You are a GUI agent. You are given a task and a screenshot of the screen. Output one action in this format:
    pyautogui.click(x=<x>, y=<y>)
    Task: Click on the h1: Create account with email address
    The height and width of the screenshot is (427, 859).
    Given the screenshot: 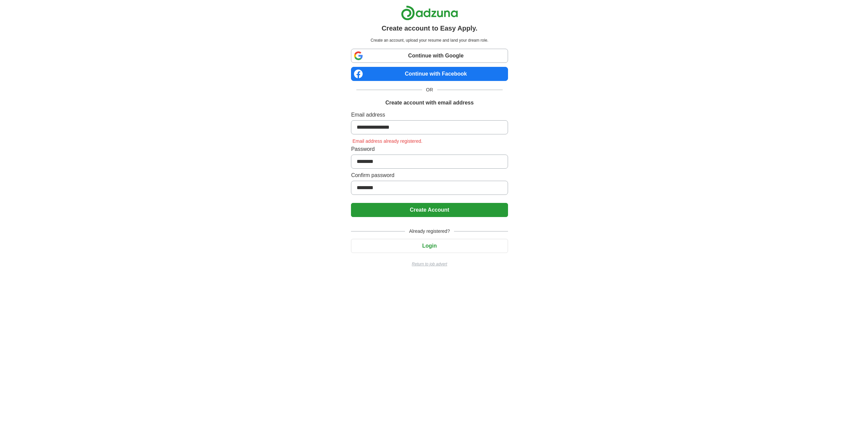 What is the action you would take?
    pyautogui.click(x=429, y=103)
    